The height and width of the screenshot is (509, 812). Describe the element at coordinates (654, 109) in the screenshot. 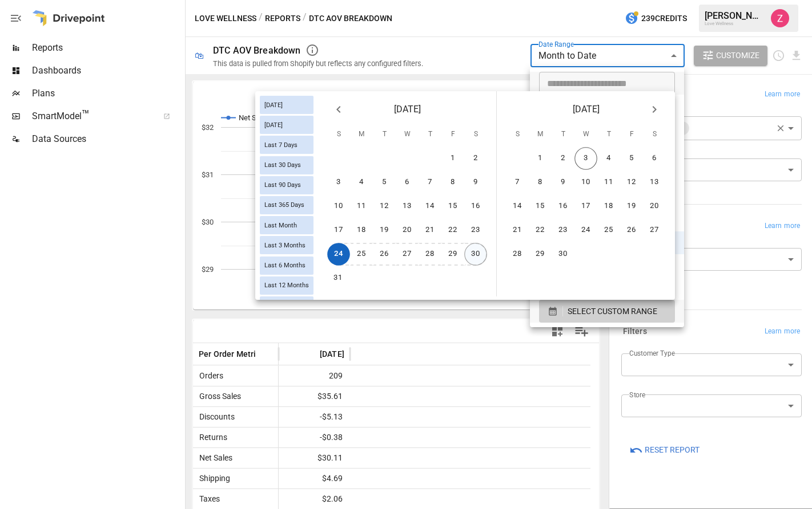

I see `button: Next month` at that location.